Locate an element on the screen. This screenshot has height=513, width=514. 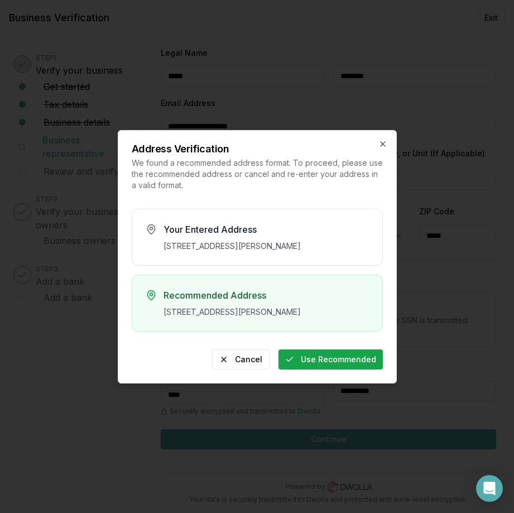
p: We found a recommended address format. To proceed, please use the recommended address or cancel a... is located at coordinates (257, 174).